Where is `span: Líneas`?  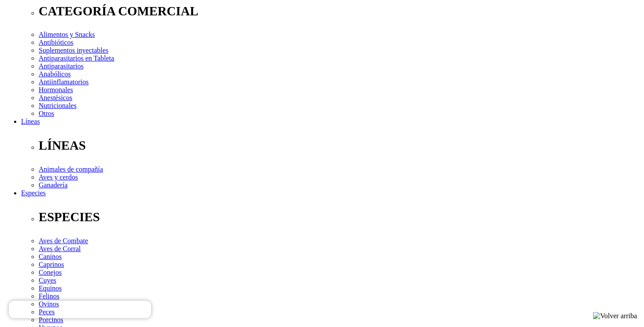
span: Líneas is located at coordinates (30, 121).